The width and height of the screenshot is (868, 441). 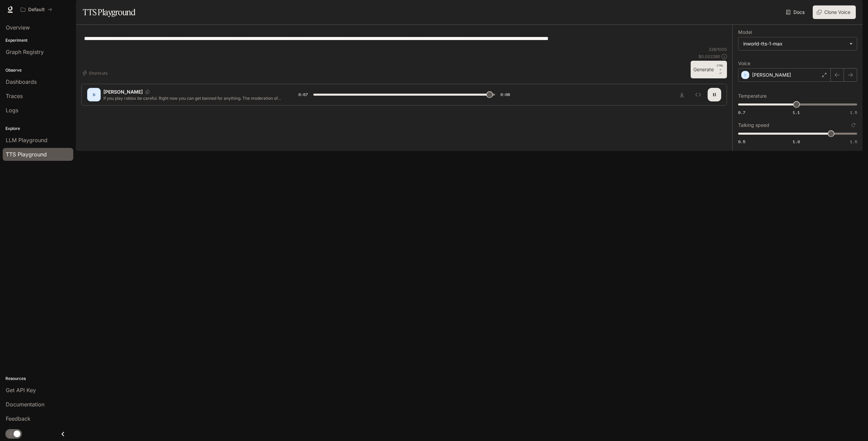 What do you see at coordinates (36, 9) in the screenshot?
I see `button: All workspaces` at bounding box center [36, 9].